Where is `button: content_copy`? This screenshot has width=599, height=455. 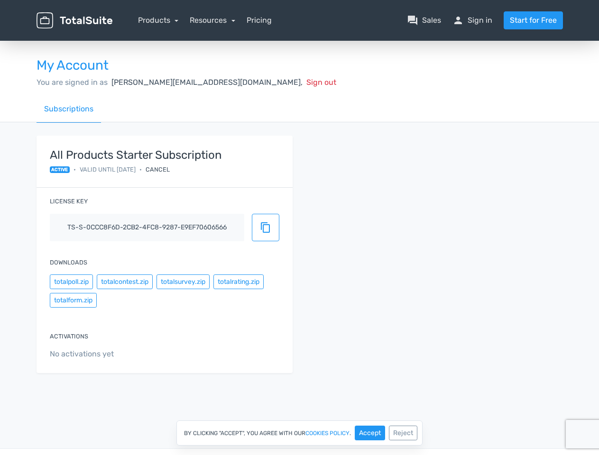 button: content_copy is located at coordinates (265, 227).